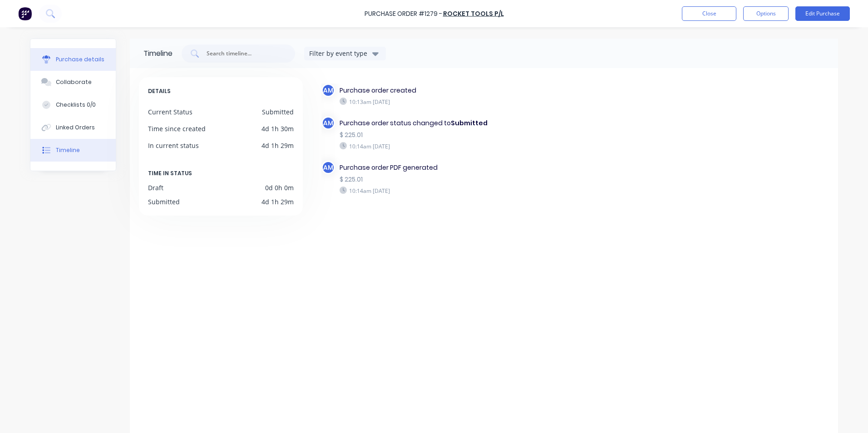 The height and width of the screenshot is (433, 868). What do you see at coordinates (170, 112) in the screenshot?
I see `div: Current Status` at bounding box center [170, 112].